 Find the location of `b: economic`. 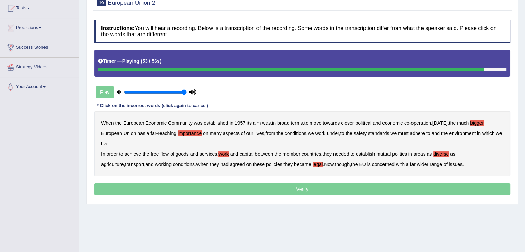

b: economic is located at coordinates (392, 123).